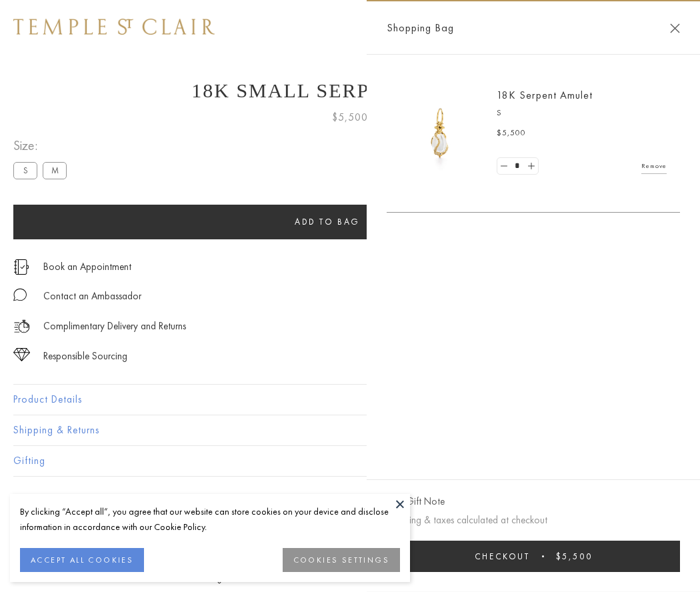 This screenshot has width=700, height=592. I want to click on label: M, so click(55, 170).